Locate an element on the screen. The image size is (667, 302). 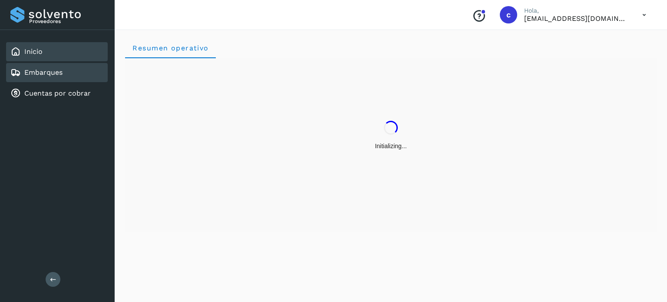
p: Proveedores is located at coordinates (66, 21).